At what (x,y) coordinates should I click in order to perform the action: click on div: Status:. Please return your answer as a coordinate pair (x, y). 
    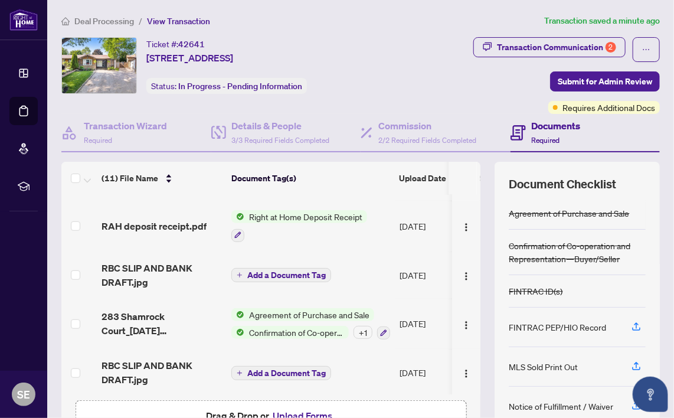
    Looking at the image, I should click on (227, 86).